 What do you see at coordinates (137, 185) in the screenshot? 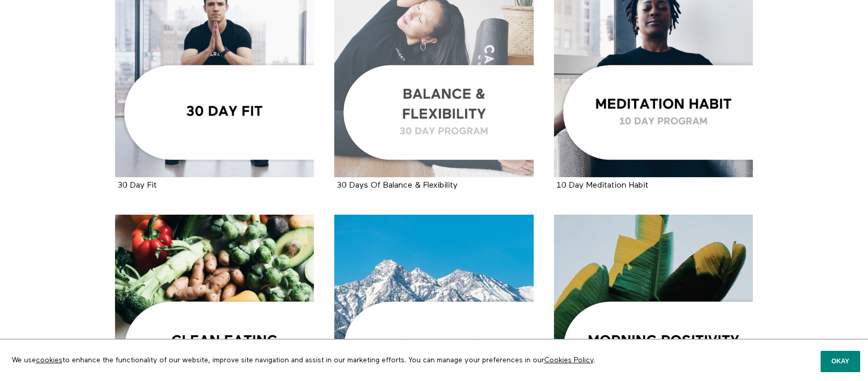
I see `a: 30 Day Fit` at bounding box center [137, 185].